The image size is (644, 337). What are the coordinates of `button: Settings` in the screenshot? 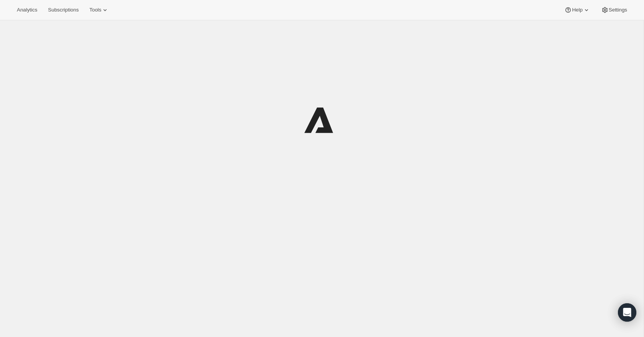 It's located at (614, 10).